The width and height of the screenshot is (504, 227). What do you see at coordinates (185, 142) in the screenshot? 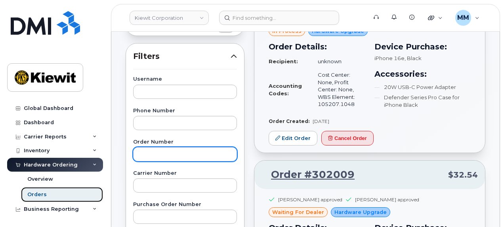
I see `label: Order Number` at bounding box center [185, 142].